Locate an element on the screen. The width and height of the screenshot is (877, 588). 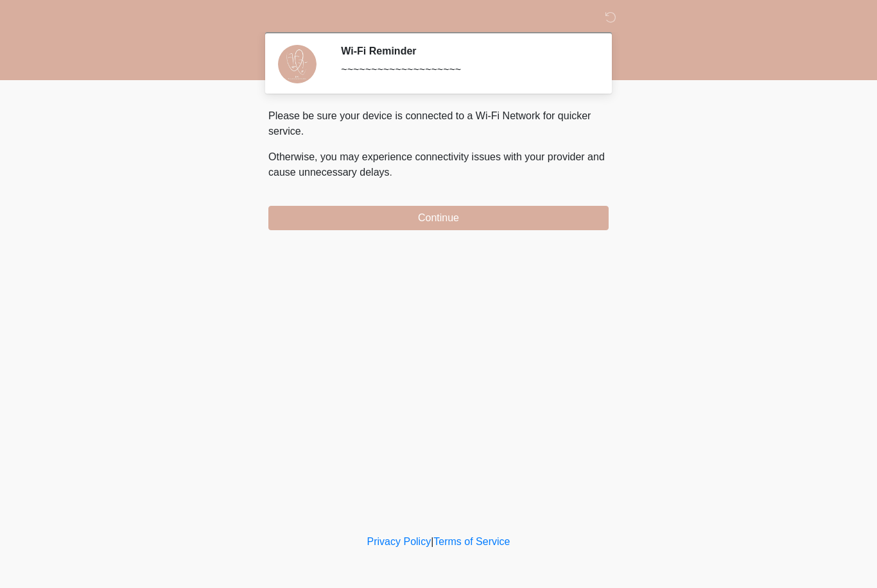
img: DM Studio Logo is located at coordinates (264, 17).